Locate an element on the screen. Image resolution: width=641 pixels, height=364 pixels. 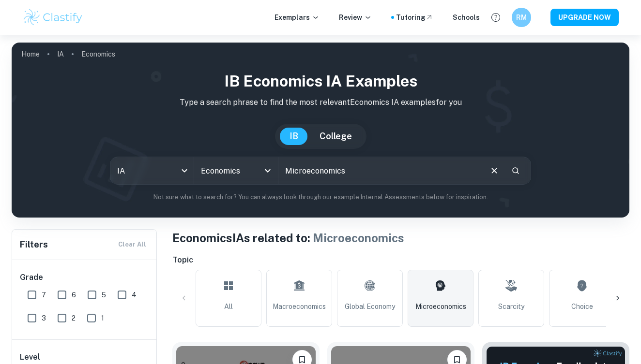
button: Search is located at coordinates (515, 171).